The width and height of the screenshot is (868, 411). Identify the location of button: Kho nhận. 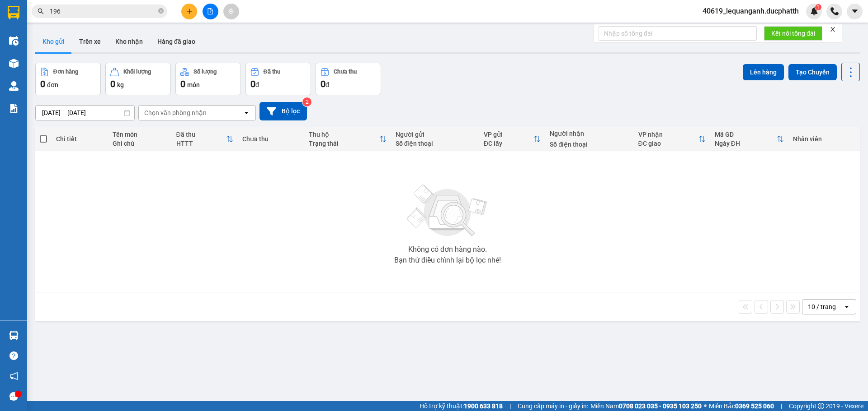
(128, 42).